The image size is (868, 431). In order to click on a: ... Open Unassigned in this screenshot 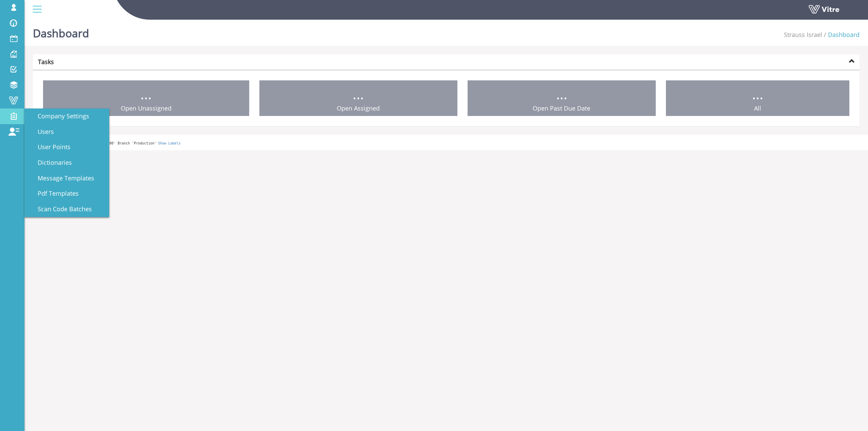, I will do `click(146, 99)`.